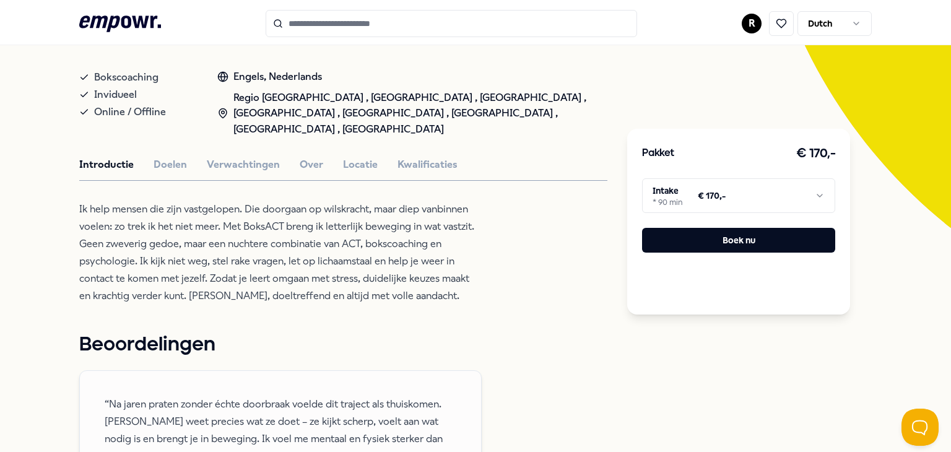  I want to click on button: Verwachtingen, so click(243, 165).